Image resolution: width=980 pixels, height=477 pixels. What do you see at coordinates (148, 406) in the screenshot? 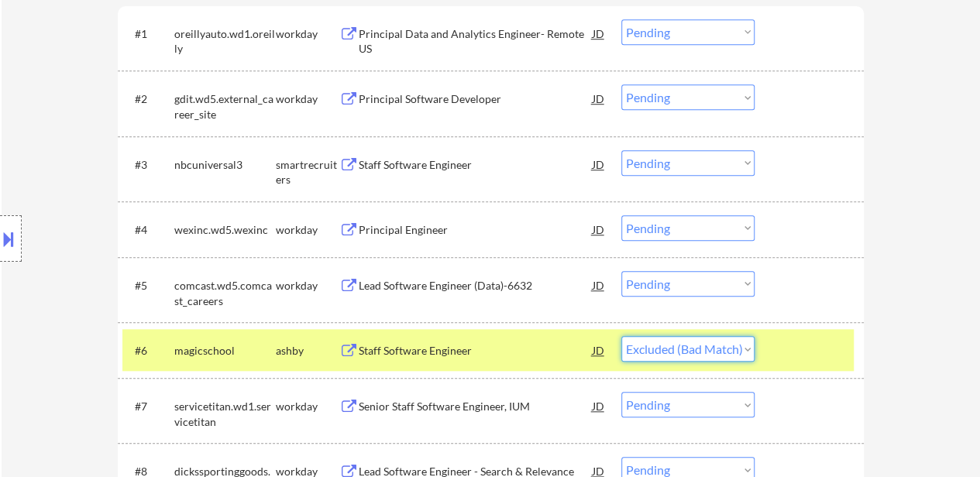
I see `div: #7` at bounding box center [148, 406].